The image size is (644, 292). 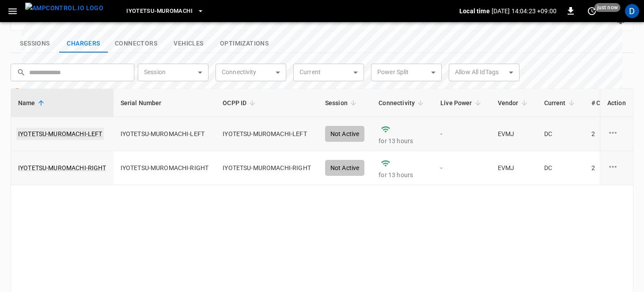 I want to click on button: show latest optimizations, so click(x=244, y=44).